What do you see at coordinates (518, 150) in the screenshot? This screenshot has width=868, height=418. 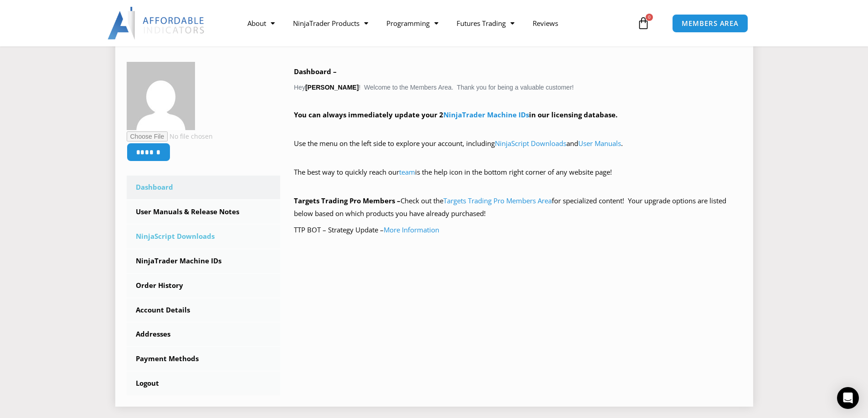 I see `p: Use the menu on the left side to explore your account, including and .` at bounding box center [518, 150].